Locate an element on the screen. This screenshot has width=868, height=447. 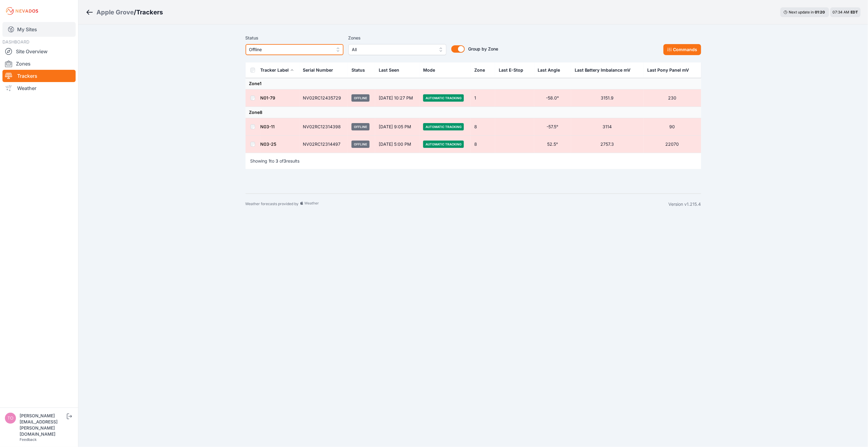
td: 2757.3 is located at coordinates (607, 145).